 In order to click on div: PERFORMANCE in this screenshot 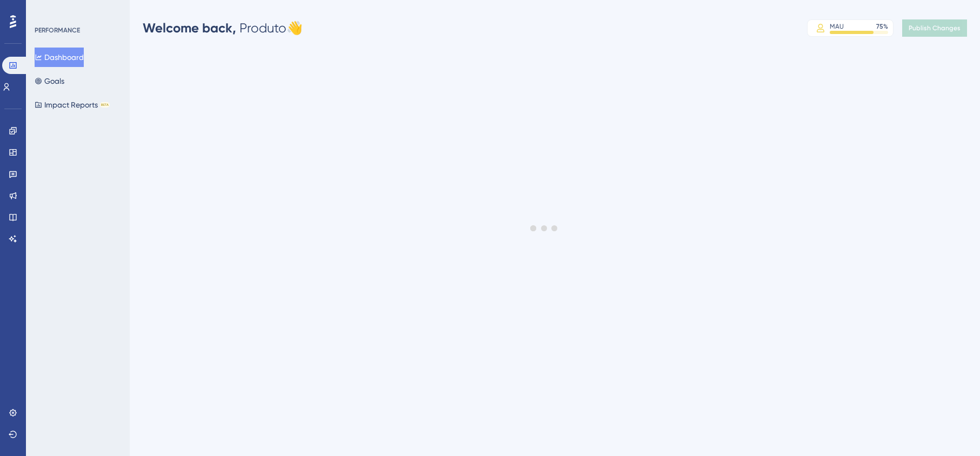, I will do `click(58, 30)`.